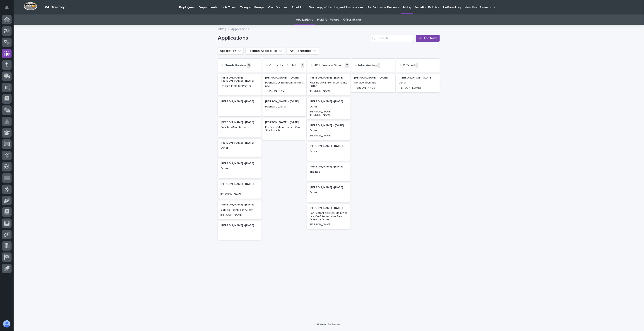 This screenshot has height=331, width=644. I want to click on img: Workspace Logo, so click(30, 6).